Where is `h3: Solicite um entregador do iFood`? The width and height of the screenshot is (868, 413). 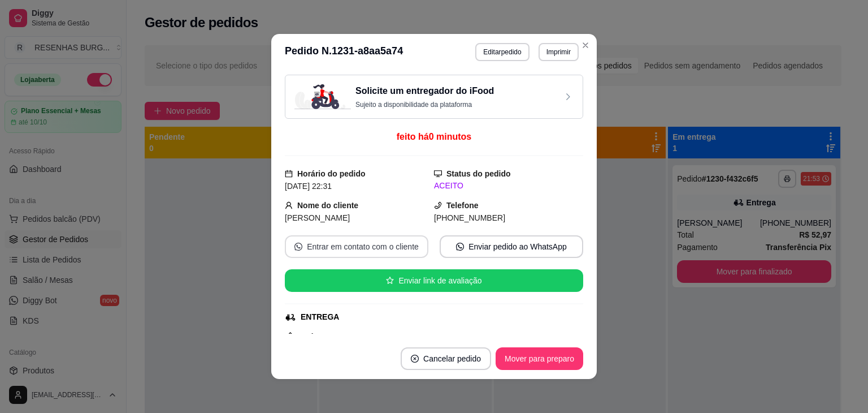
h3: Solicite um entregador do iFood is located at coordinates (425, 91).